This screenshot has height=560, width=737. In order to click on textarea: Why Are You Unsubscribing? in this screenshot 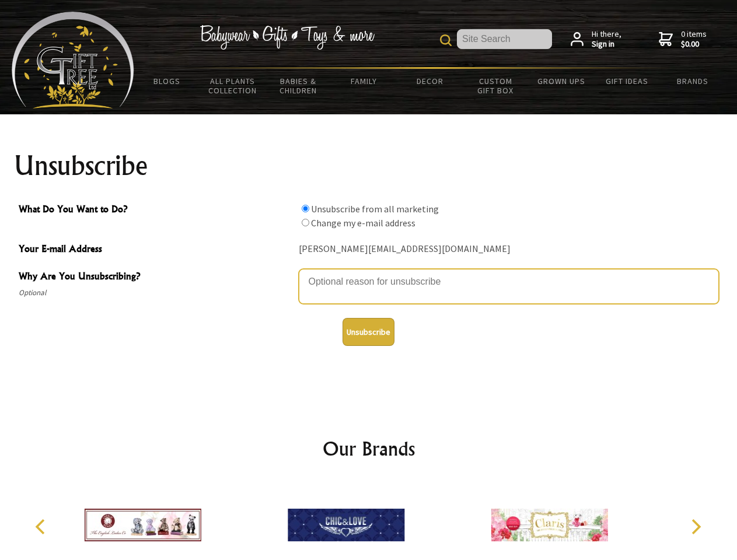, I will do `click(509, 287)`.